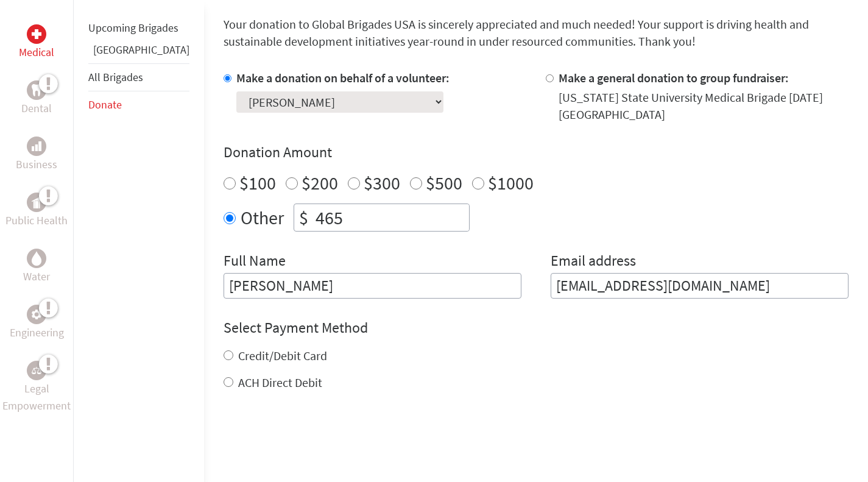 This screenshot has width=868, height=482. Describe the element at coordinates (281, 382) in the screenshot. I see `label: ACH Direct Debit` at that location.